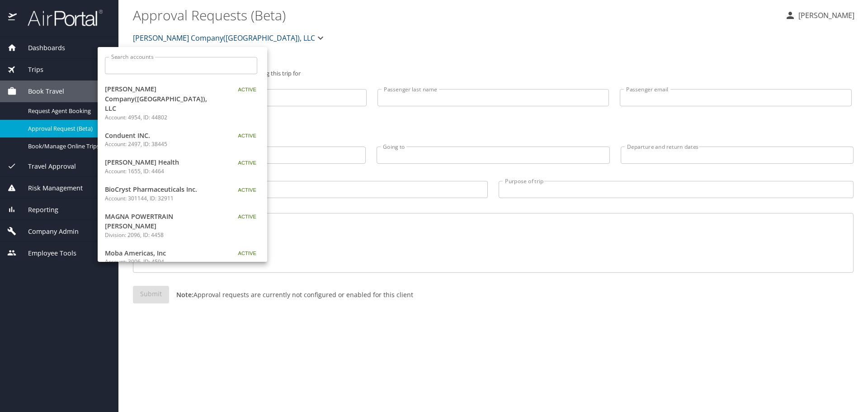 The width and height of the screenshot is (868, 412). I want to click on p: Account: 2497, ID: 38445, so click(161, 144).